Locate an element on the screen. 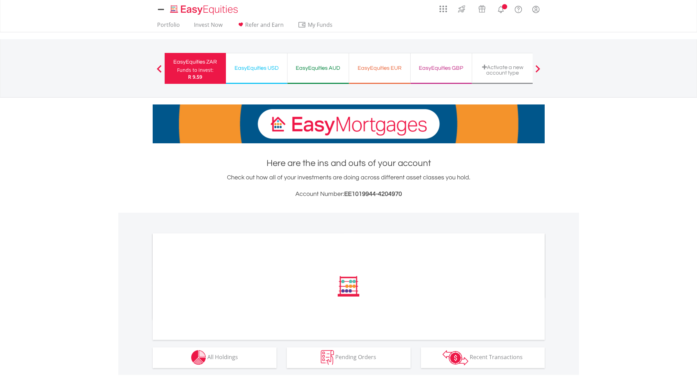 Image resolution: width=697 pixels, height=378 pixels. a: FAQ's and Support is located at coordinates (519, 9).